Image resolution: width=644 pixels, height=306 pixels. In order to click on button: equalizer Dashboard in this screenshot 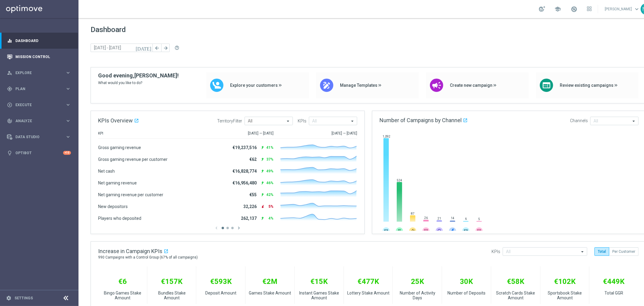, I will do `click(39, 41)`.